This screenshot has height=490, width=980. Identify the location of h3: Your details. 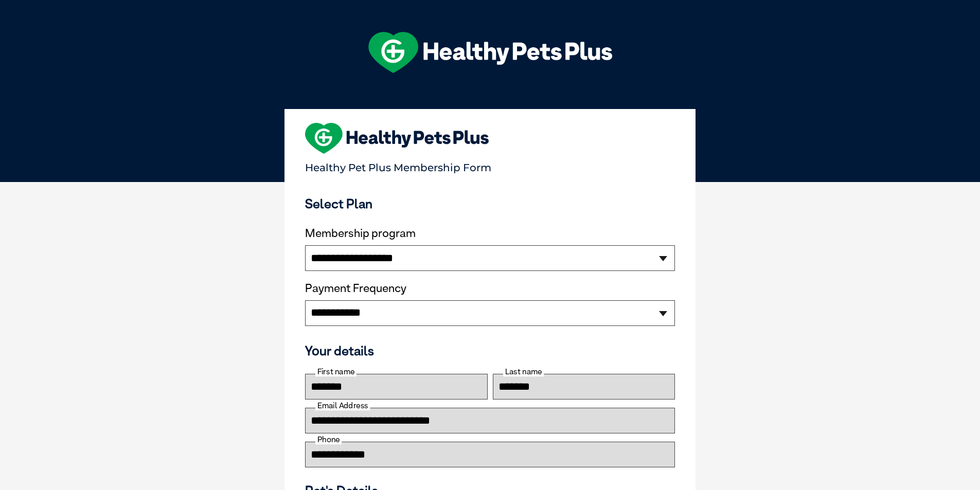
(490, 351).